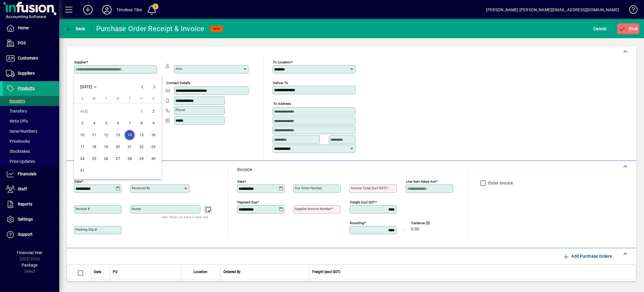 The width and height of the screenshot is (644, 292). Describe the element at coordinates (142, 135) in the screenshot. I see `span: 15` at that location.